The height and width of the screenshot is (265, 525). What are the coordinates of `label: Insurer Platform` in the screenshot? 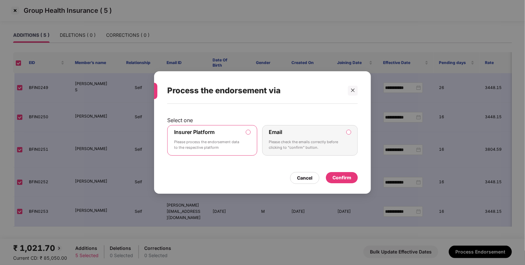 It's located at (194, 132).